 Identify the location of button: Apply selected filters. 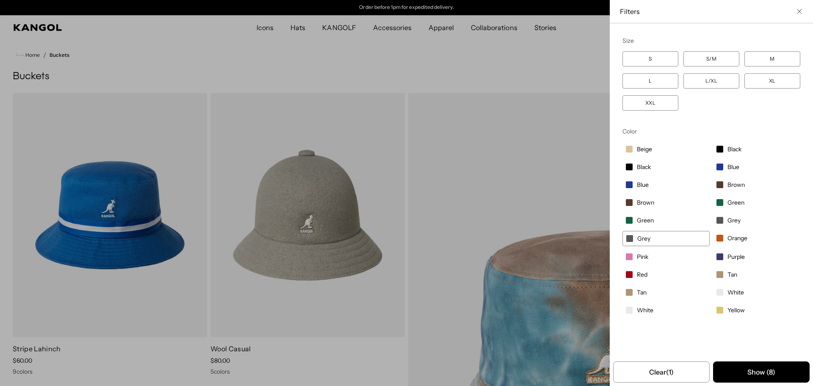
(761, 372).